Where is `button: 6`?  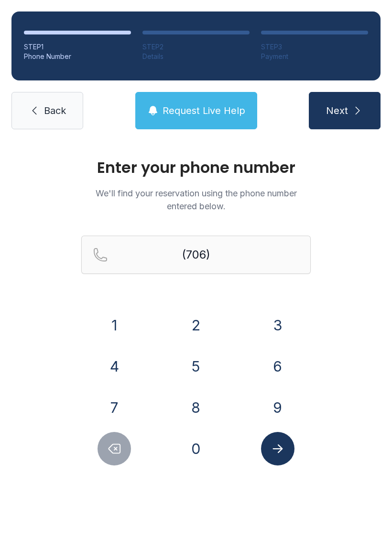 button: 6 is located at coordinates (278, 366).